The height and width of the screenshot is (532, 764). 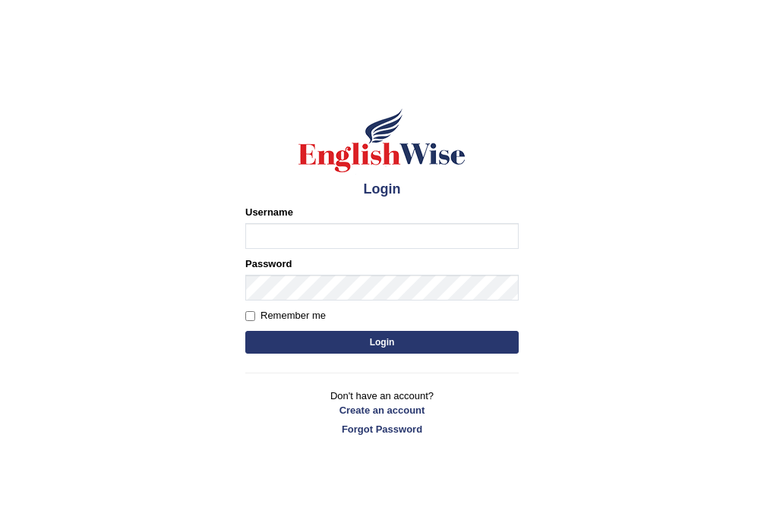 What do you see at coordinates (382, 410) in the screenshot?
I see `a: Create an account` at bounding box center [382, 410].